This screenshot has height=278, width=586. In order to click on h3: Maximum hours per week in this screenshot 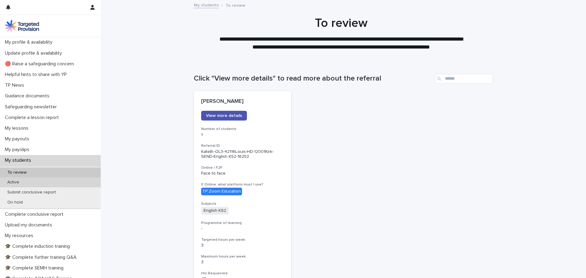, I will do `click(242, 257)`.